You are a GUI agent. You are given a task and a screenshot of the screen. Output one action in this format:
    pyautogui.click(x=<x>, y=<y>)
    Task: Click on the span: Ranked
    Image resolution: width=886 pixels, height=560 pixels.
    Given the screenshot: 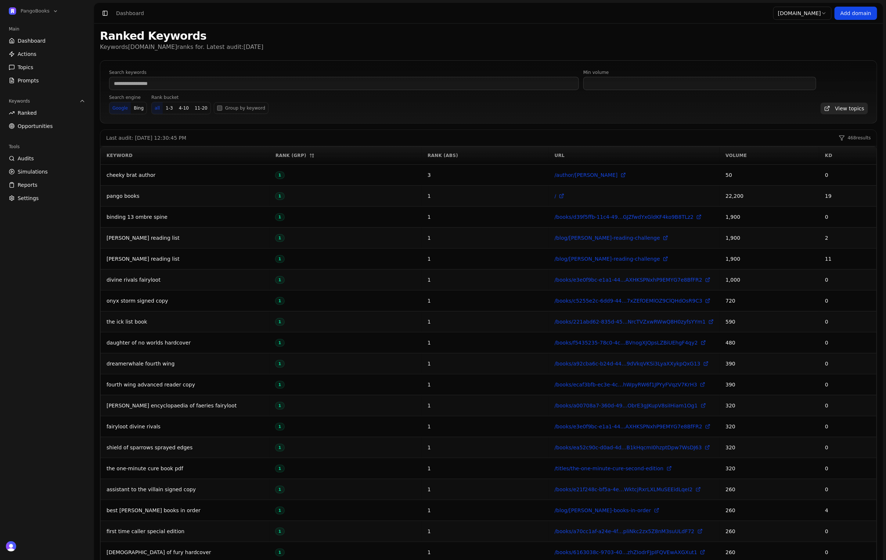 What is the action you would take?
    pyautogui.click(x=27, y=113)
    